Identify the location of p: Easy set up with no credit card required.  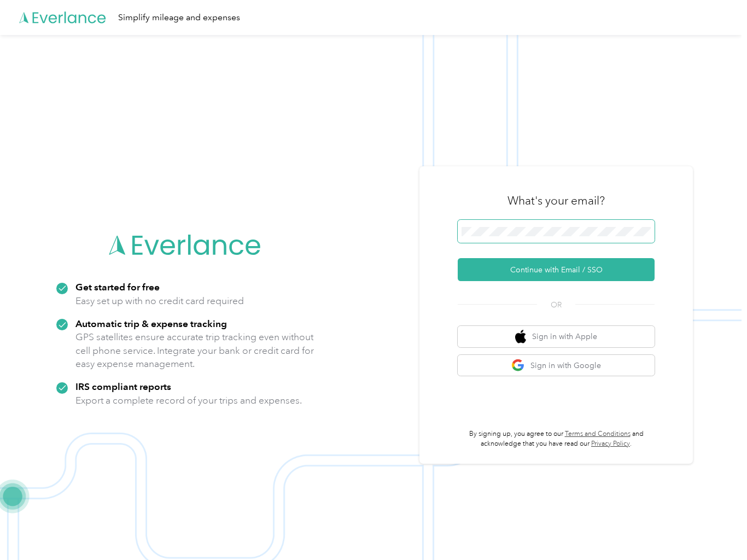
(159, 301).